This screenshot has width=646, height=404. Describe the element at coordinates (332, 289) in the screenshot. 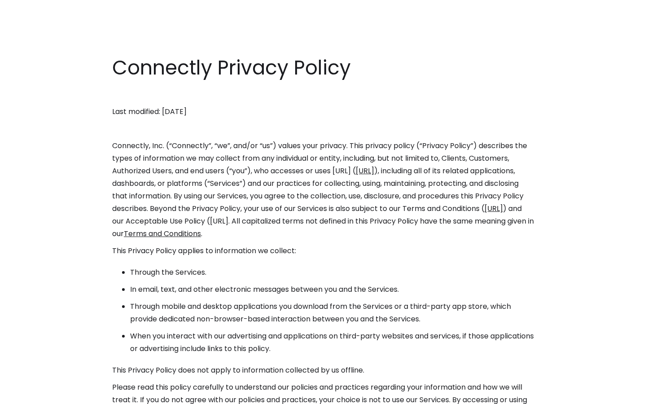

I see `li: In email, text, and other electronic messages between you and the Services.` at that location.